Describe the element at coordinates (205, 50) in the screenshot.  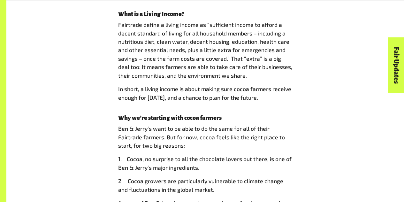
I see `p: Fairtrade define a living income as “sufficient income to afford a decent standard of living for ...` at that location.